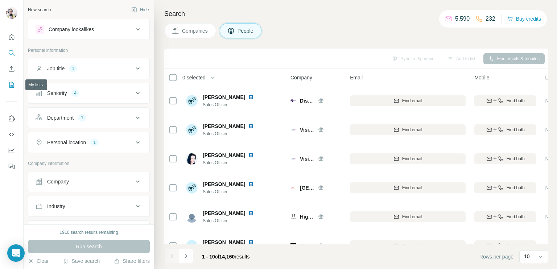  I want to click on div: Seniority, so click(57, 93).